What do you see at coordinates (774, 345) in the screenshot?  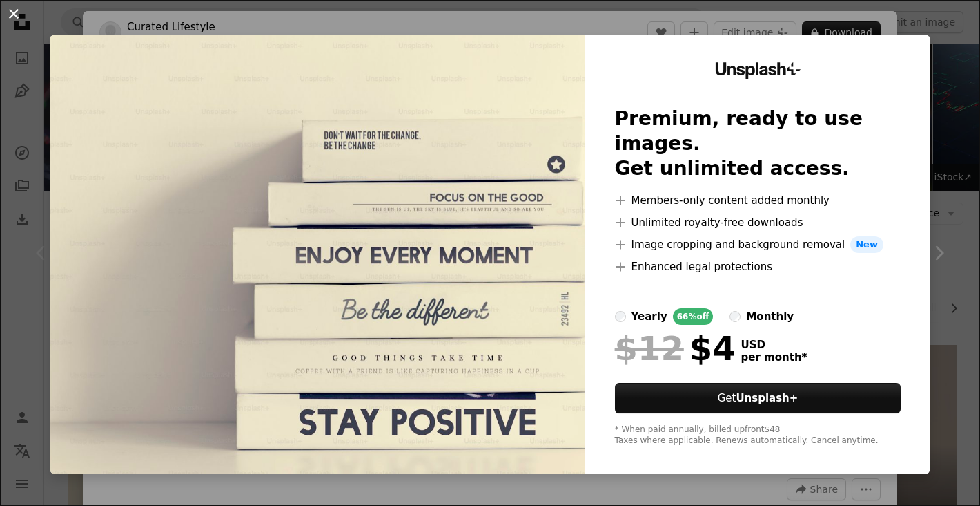 I see `span: USD` at bounding box center [774, 345].